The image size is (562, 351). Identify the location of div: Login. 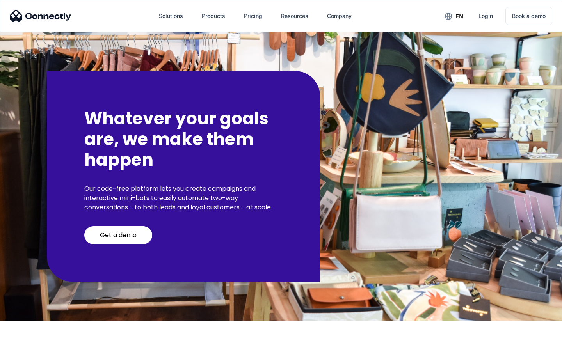
(485, 16).